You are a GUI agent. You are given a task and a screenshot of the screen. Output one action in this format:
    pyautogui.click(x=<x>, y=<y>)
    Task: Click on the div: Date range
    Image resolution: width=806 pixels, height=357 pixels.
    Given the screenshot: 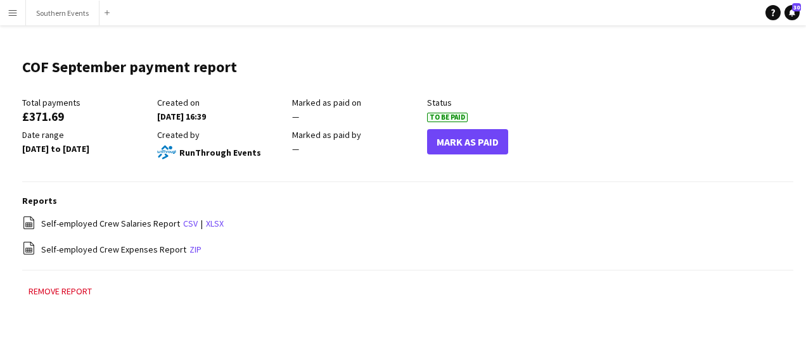 What is the action you would take?
    pyautogui.click(x=86, y=135)
    